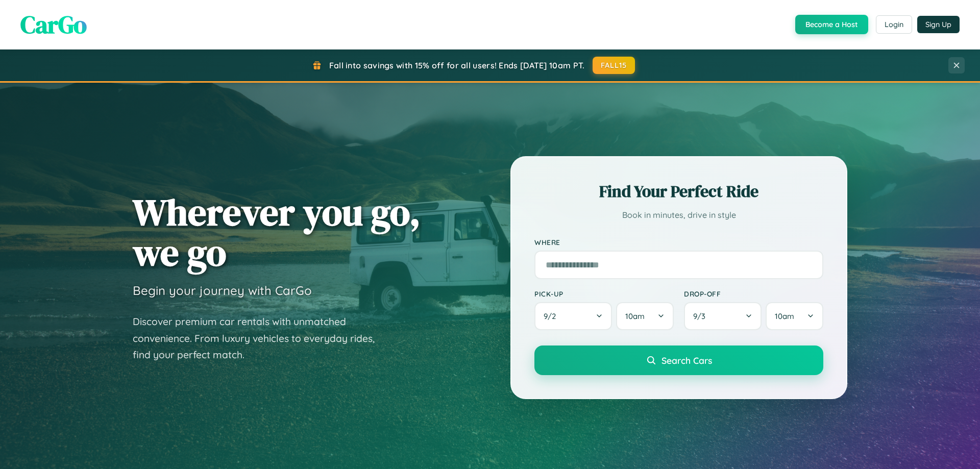  I want to click on button: 9/3, so click(723, 316).